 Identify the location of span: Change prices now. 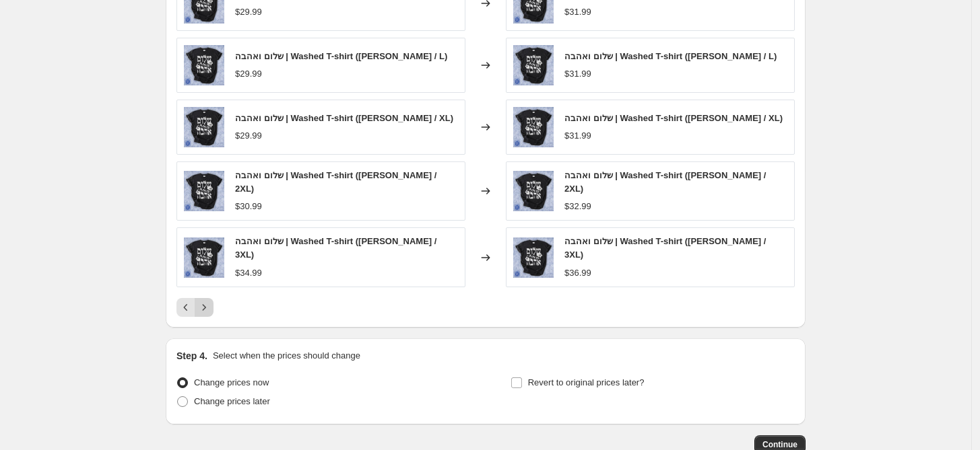
(231, 382).